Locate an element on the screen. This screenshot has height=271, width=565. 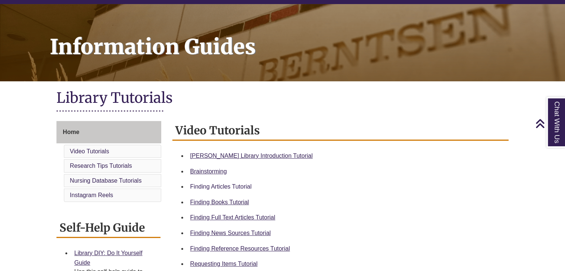
a: Finding Books Tutorial is located at coordinates (219, 202).